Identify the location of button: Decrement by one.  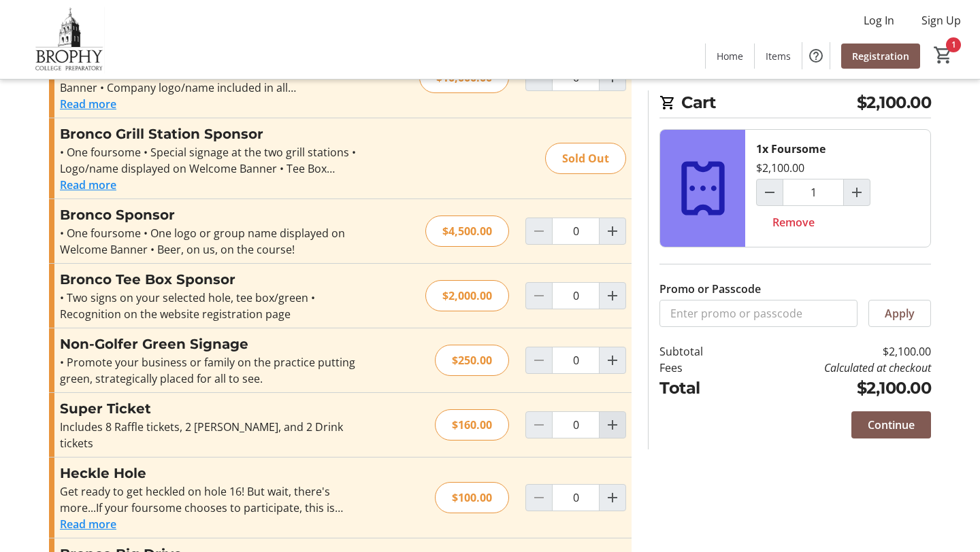
(770, 193).